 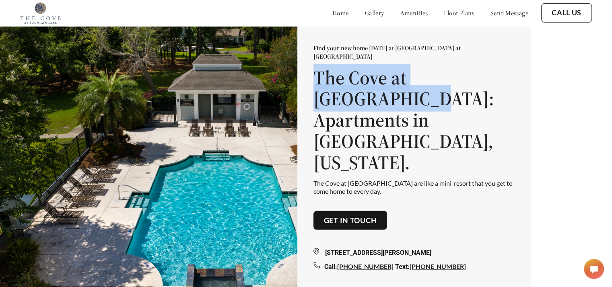 I want to click on a: Get in touch, so click(x=351, y=221).